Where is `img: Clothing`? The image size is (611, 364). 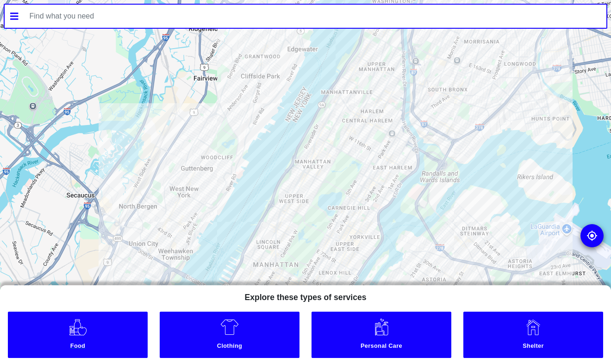
img: Clothing is located at coordinates (230, 327).